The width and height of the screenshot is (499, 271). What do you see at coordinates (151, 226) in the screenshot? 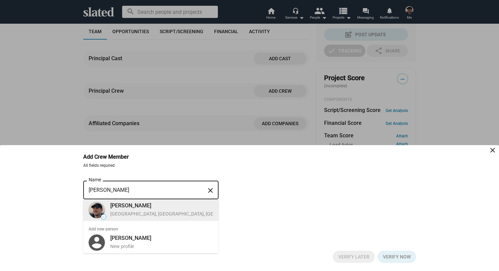
I see `span: Add new person` at bounding box center [151, 226].